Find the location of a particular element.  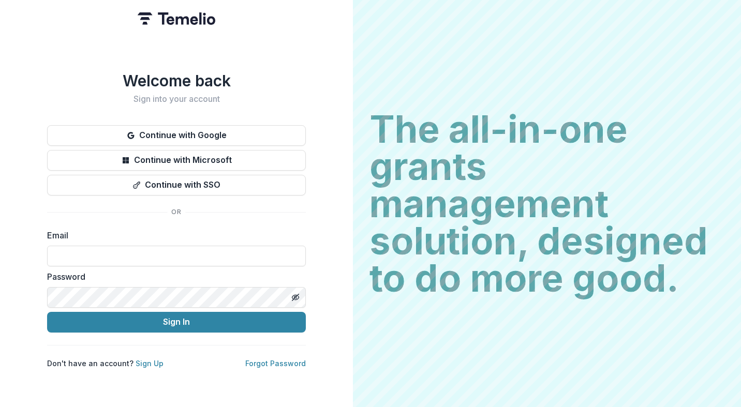

img: Temelio is located at coordinates (176, 19).